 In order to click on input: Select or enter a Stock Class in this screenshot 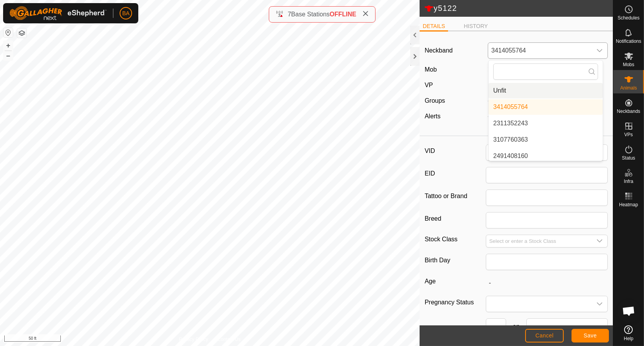, I will do `click(539, 241)`.